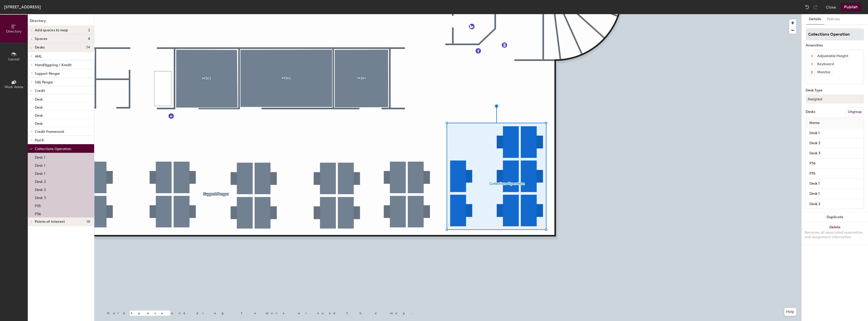 The image size is (868, 321). Describe the element at coordinates (14, 87) in the screenshot. I see `span: Work Areas` at that location.